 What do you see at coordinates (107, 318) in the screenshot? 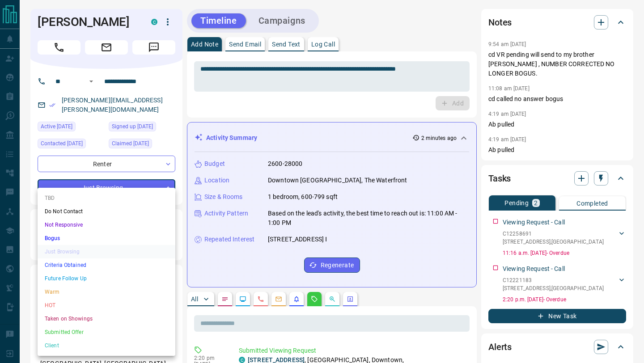
I see `li: Taken on Showings` at bounding box center [107, 318].